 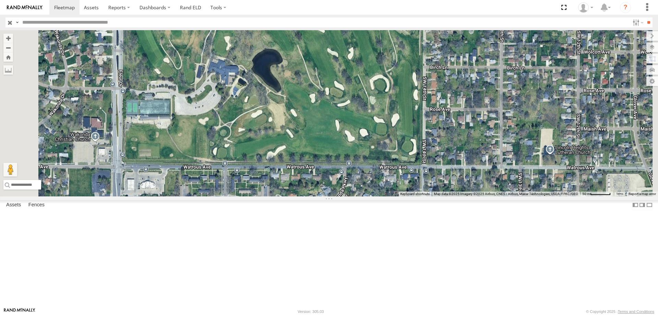 I want to click on label: Measure, so click(x=8, y=70).